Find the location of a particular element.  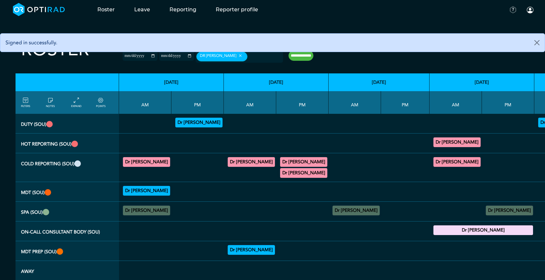

th: MDT Prep (SOU) is located at coordinates (67, 251).